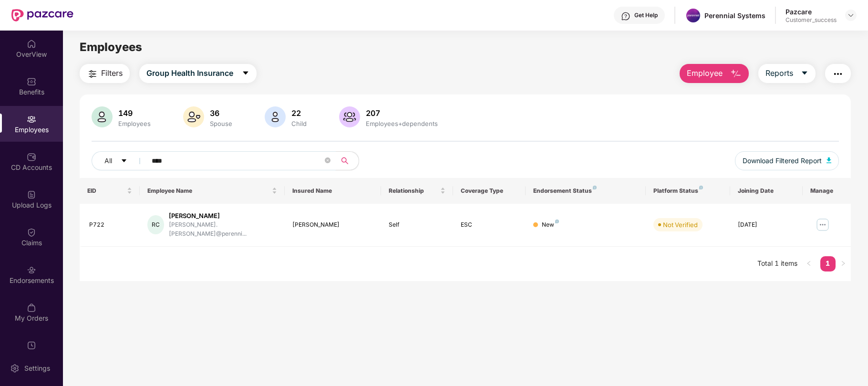 This screenshot has height=386, width=868. I want to click on img: whatsapp%20image%202023-09-04%20at%2015.36.01.jpeg, so click(693, 15).